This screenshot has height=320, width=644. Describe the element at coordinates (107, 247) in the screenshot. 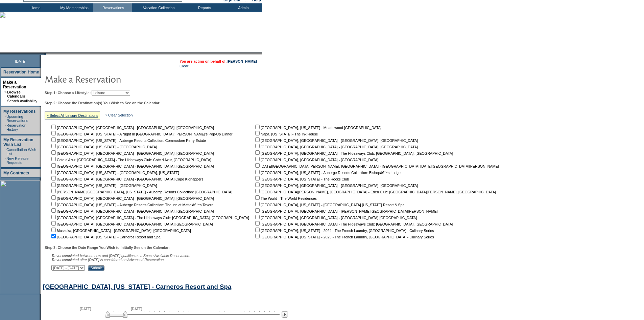

I see `b: Step 3: Choose the Date Range You Wish to Initially See on the Calendar:` at that location.